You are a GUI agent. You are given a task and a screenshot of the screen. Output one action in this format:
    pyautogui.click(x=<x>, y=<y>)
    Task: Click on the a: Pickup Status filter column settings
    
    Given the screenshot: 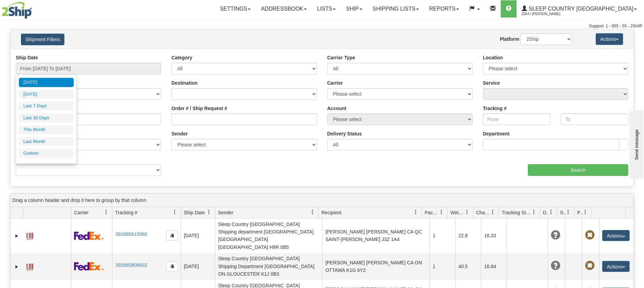 What is the action you would take?
    pyautogui.click(x=585, y=212)
    